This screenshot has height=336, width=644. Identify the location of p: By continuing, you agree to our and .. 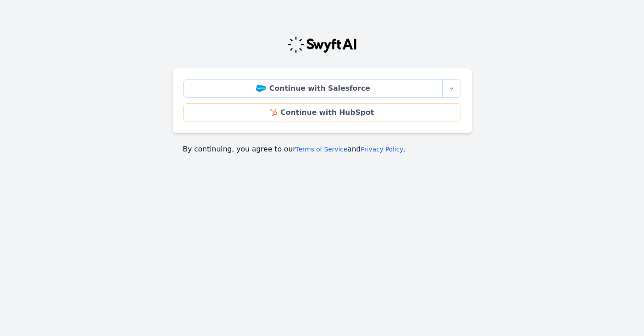
(322, 149).